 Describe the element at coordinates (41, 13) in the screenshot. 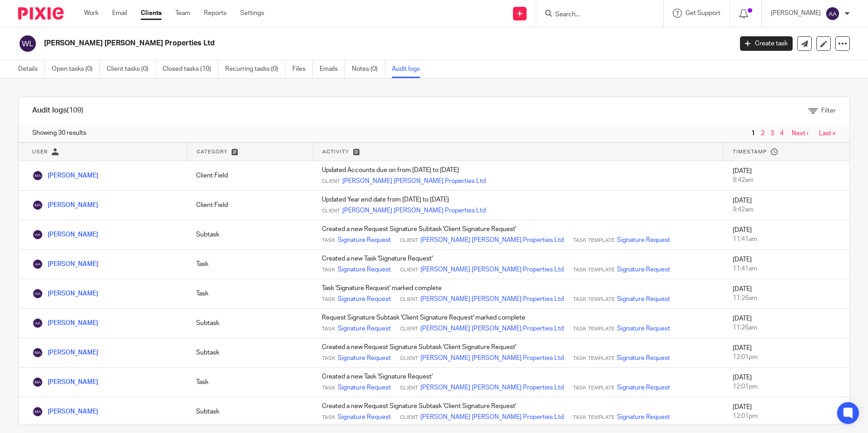

I see `img: Pixie` at that location.